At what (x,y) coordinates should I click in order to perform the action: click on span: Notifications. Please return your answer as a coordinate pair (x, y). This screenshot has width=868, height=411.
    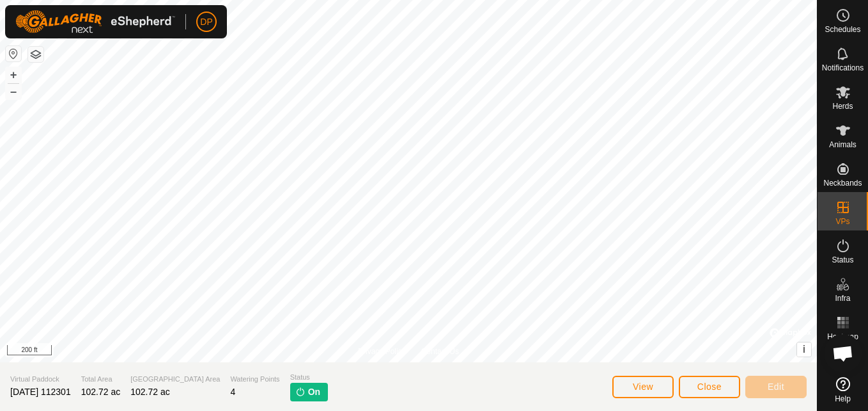
    Looking at the image, I should click on (842, 68).